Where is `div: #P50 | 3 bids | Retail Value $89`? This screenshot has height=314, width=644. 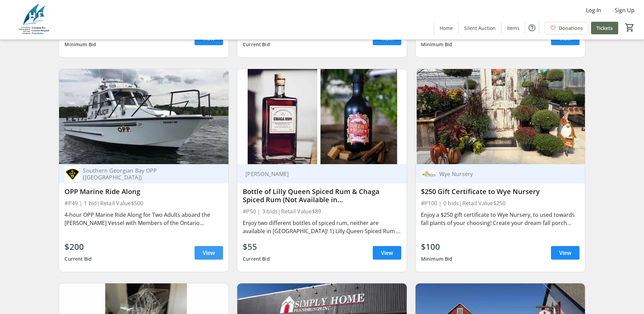
div: #P50 | 3 bids | Retail Value $89 is located at coordinates (322, 211).